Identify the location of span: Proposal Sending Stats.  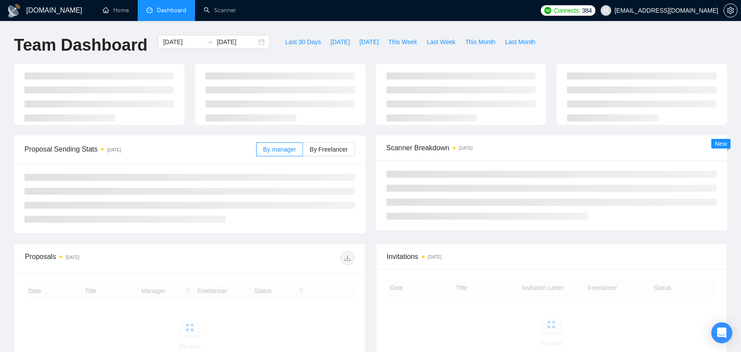
(140, 149).